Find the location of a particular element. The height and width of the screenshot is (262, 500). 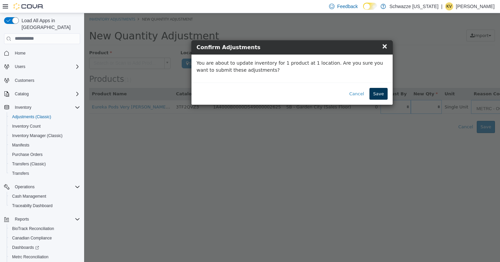

button: Inventory Count is located at coordinates (45, 126).